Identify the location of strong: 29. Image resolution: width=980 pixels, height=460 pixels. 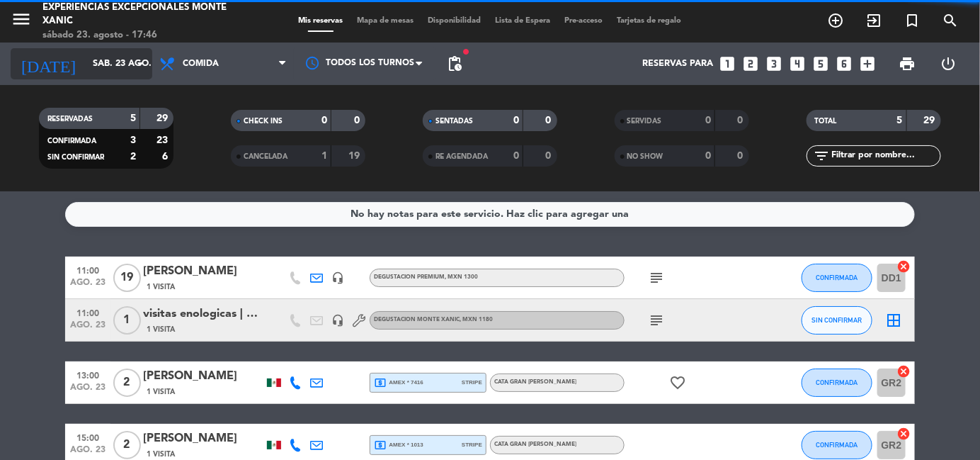
(930, 120).